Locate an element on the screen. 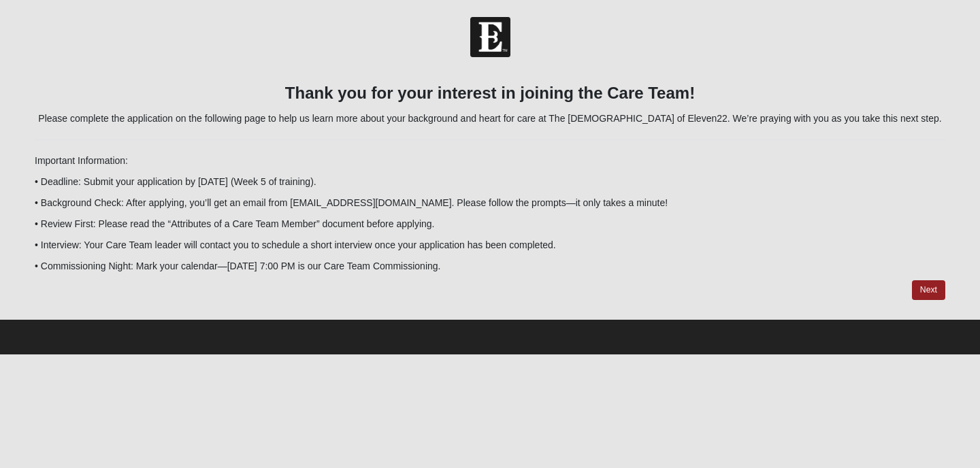 This screenshot has width=980, height=468. p: • Review First: Please read the “Attributes of a Care Team Member” document before applying. is located at coordinates (490, 224).